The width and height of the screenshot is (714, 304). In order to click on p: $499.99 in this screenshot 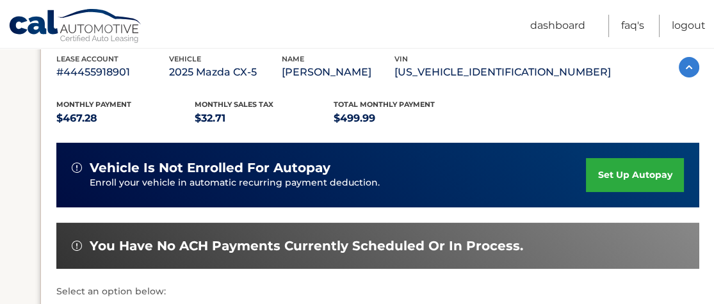, I will do `click(403, 119)`.